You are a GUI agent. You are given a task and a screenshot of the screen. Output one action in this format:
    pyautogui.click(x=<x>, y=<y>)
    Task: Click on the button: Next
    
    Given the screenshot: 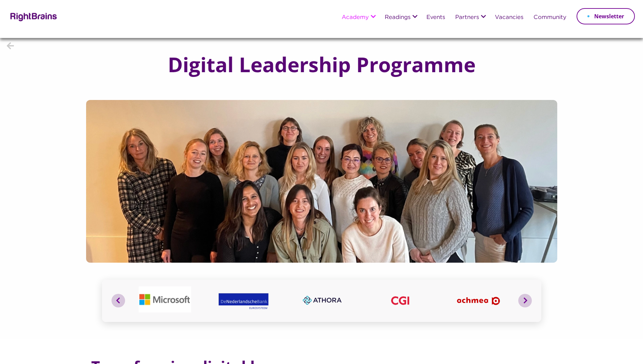 What is the action you would take?
    pyautogui.click(x=525, y=301)
    